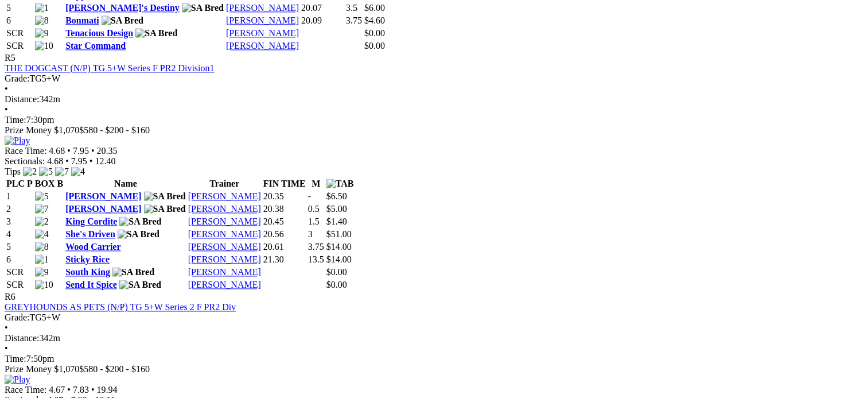 This screenshot has width=868, height=398. Describe the element at coordinates (16, 120) in the screenshot. I see `span: Time:` at that location.